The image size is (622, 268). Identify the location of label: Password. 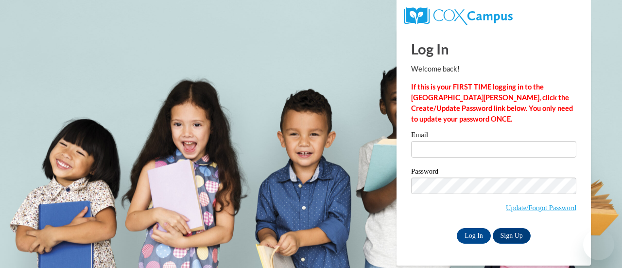
(494, 172).